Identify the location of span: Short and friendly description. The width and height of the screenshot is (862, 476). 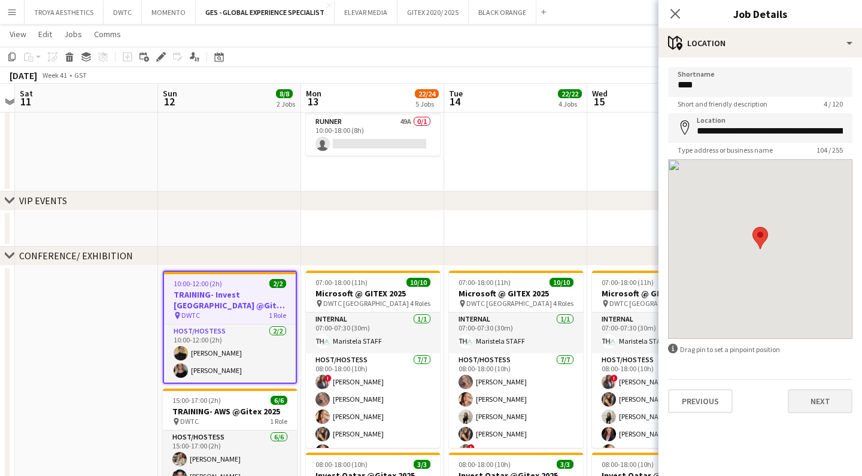
(723, 104).